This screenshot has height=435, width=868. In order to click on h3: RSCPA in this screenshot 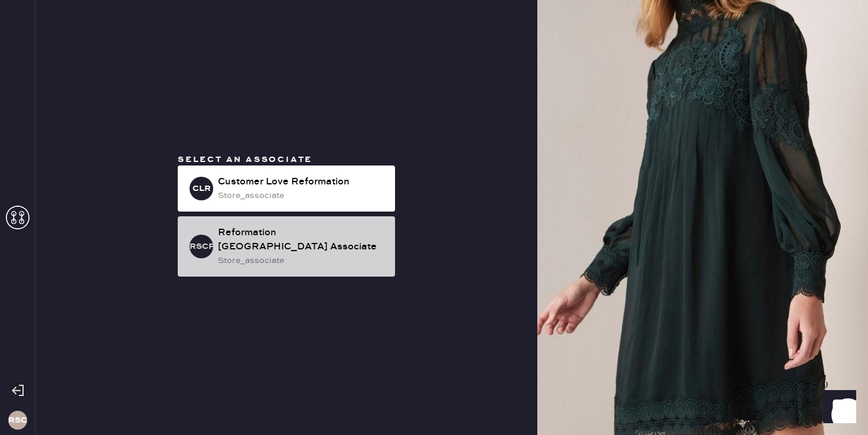, I will do `click(201, 246)`.